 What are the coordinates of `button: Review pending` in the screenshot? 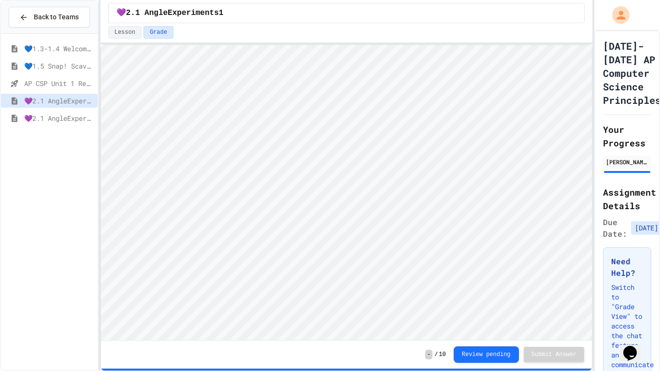 It's located at (486, 354).